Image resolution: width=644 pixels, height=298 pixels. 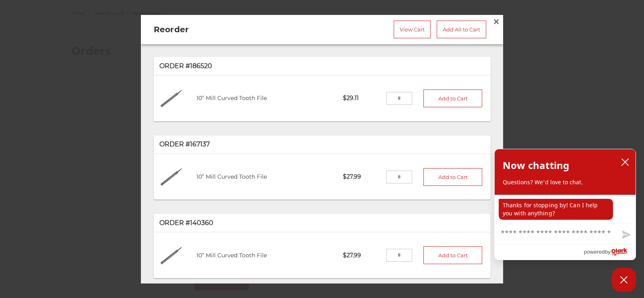 What do you see at coordinates (565, 182) in the screenshot?
I see `p: Questions? We'd love to chat.` at bounding box center [565, 182].